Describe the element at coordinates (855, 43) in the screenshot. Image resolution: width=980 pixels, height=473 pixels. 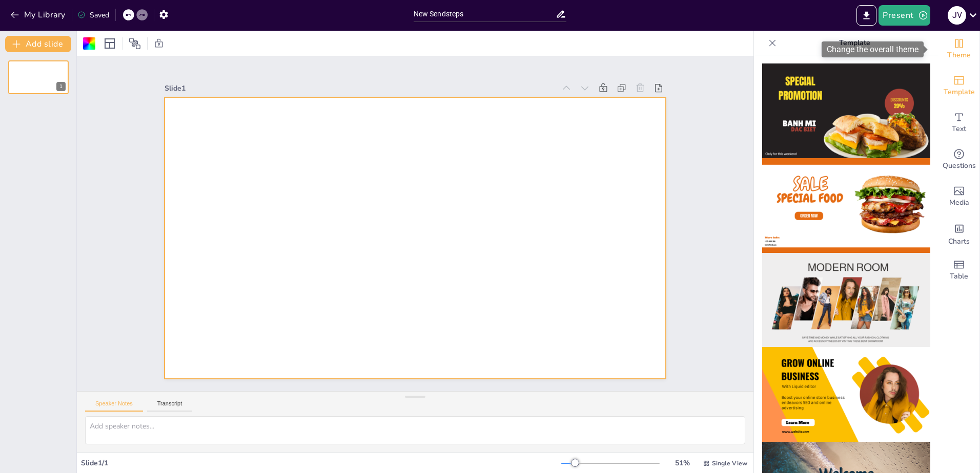
I see `p: Template` at that location.